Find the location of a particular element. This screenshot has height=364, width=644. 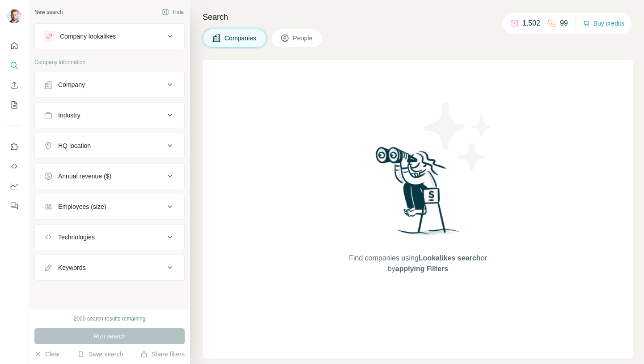

div: New search is located at coordinates (49, 12).